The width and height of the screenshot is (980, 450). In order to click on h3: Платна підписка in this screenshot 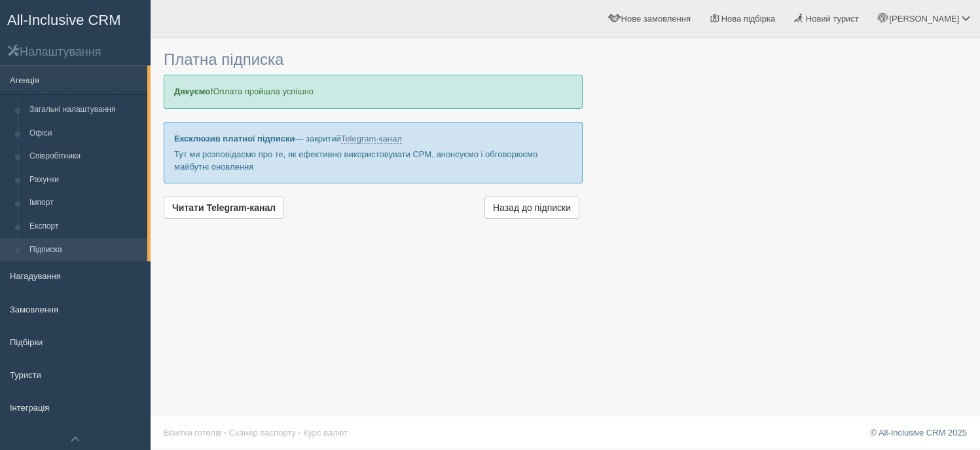, I will do `click(374, 59)`.